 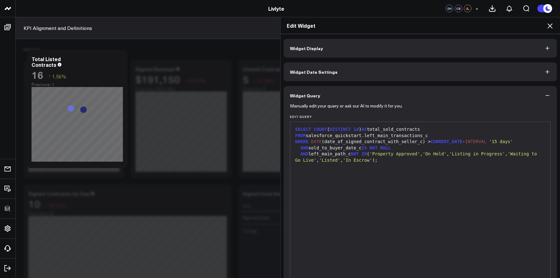 What do you see at coordinates (468, 9) in the screenshot?
I see `div: JL` at bounding box center [468, 9].